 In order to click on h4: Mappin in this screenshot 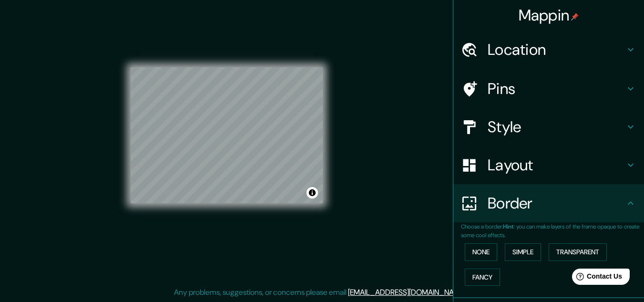, I will do `click(549, 15)`.